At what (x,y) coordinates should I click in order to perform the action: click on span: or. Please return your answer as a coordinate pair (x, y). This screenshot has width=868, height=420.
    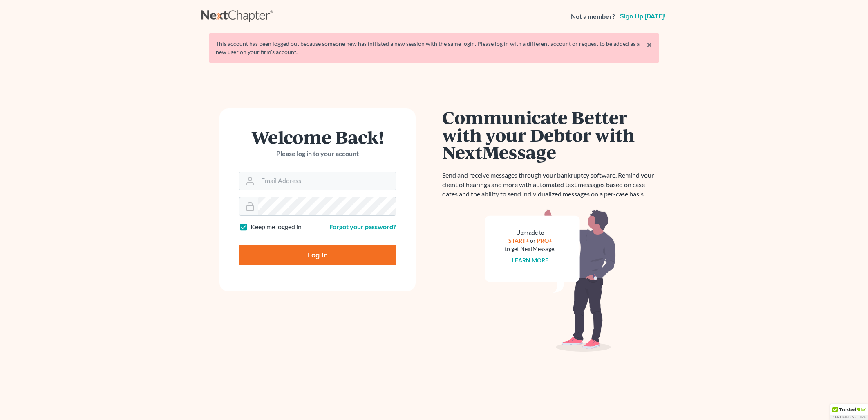
    Looking at the image, I should click on (533, 240).